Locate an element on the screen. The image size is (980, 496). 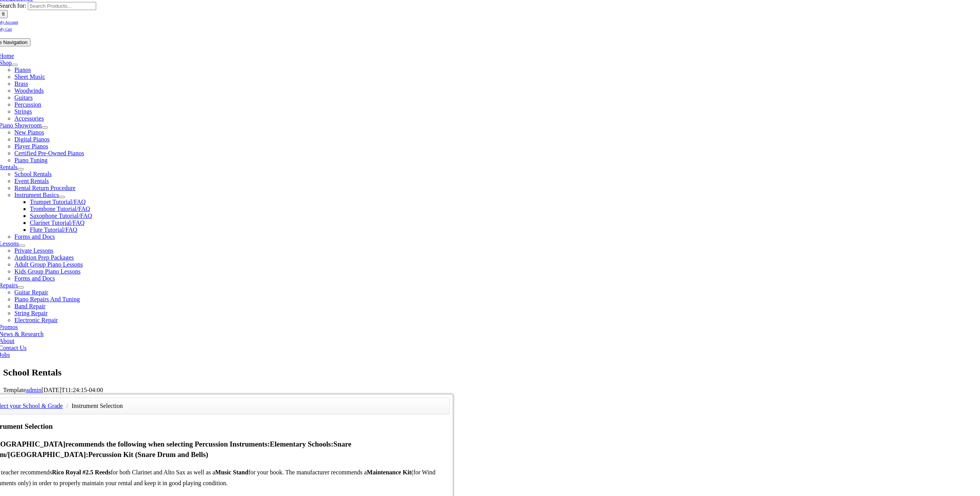
span: Sheet Music is located at coordinates (30, 76).